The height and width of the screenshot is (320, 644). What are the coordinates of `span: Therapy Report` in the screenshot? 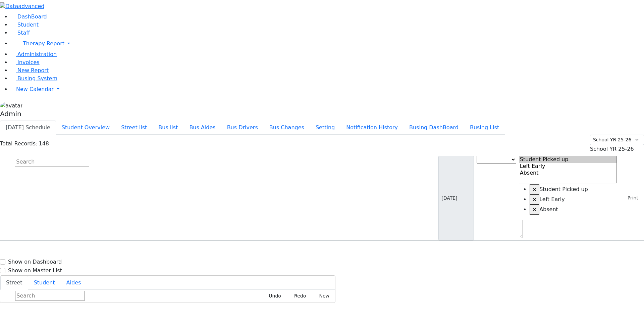 It's located at (43, 43).